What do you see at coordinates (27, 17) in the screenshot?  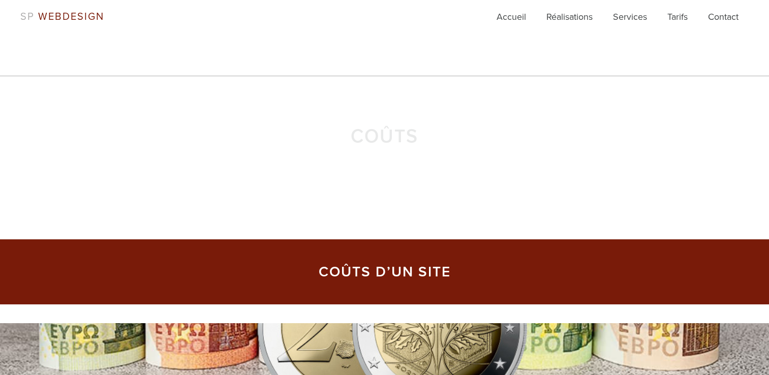 I see `span: SP` at bounding box center [27, 17].